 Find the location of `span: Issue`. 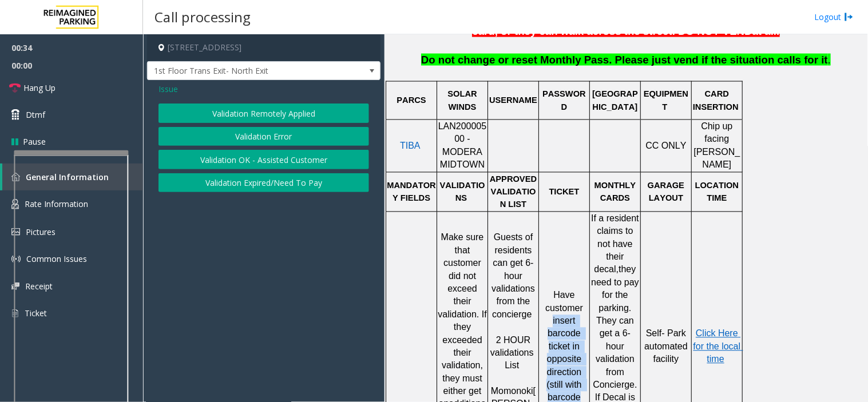

span: Issue is located at coordinates (168, 89).